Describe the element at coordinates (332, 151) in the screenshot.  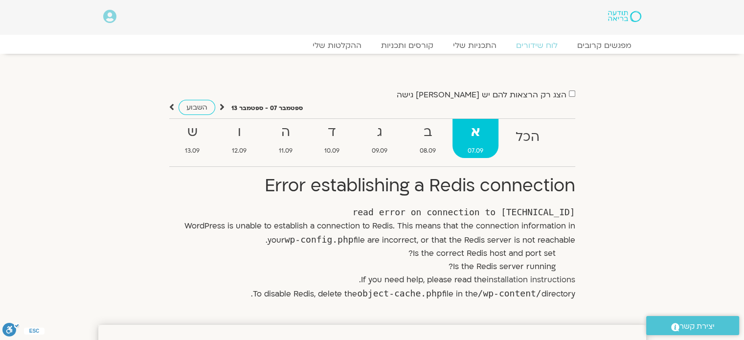
I see `span: 10.09` at that location.